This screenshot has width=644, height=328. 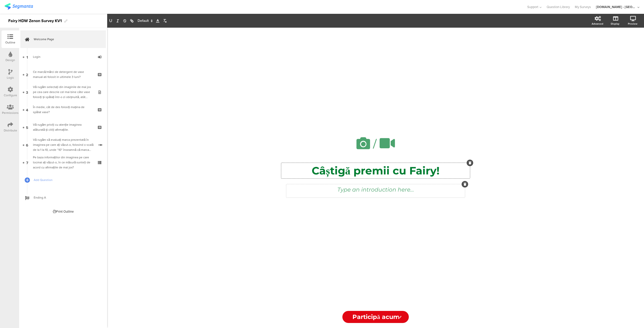 I want to click on div: Vă rugăm priviți cu atenție imaginea alăturată și citiți afirmațiile., so click(x=63, y=127).